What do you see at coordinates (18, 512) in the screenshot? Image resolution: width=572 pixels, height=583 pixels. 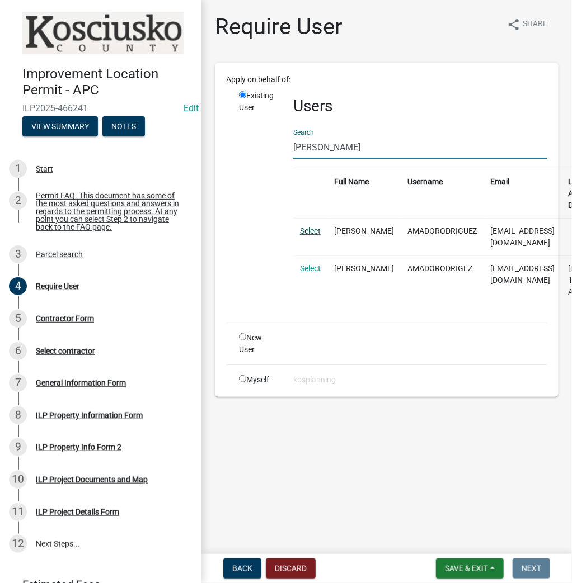 I see `div: 11` at bounding box center [18, 512].